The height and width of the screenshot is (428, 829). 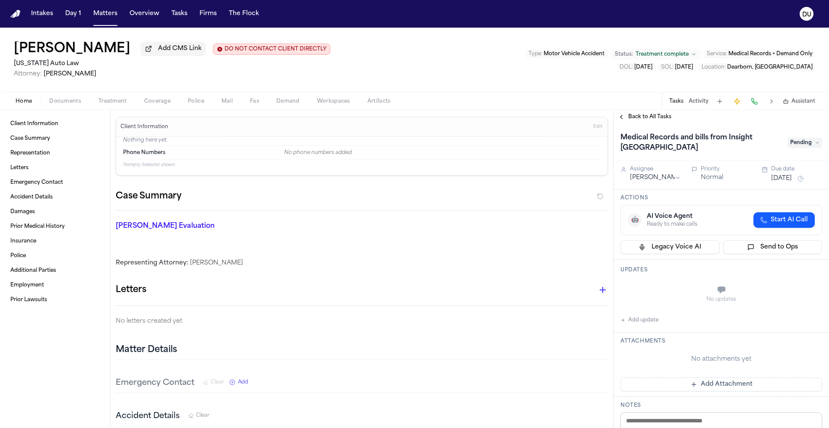 What do you see at coordinates (213, 383) in the screenshot?
I see `button: Clear Emergency Contact` at bounding box center [213, 383].